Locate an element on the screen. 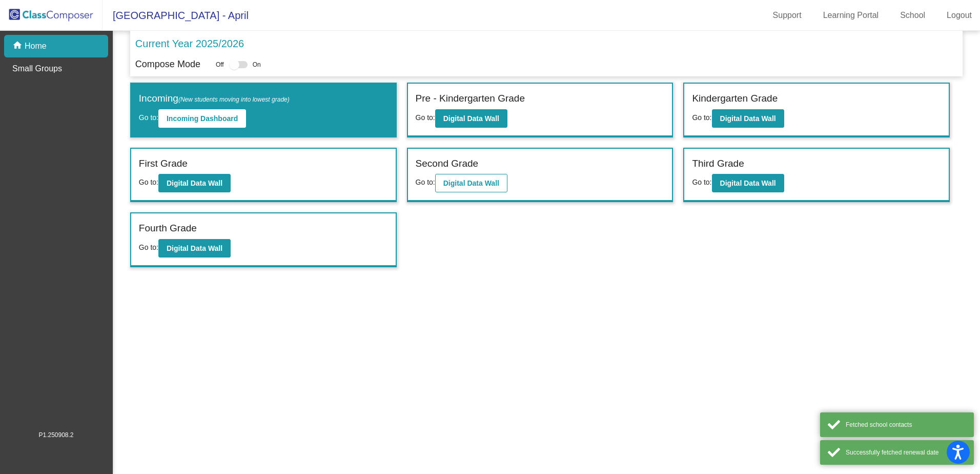  label: Pre - Kindergarten Grade is located at coordinates (470, 98).